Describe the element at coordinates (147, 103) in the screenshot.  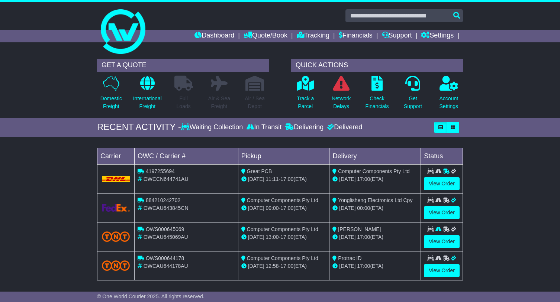
I see `p: International Freight` at that location.